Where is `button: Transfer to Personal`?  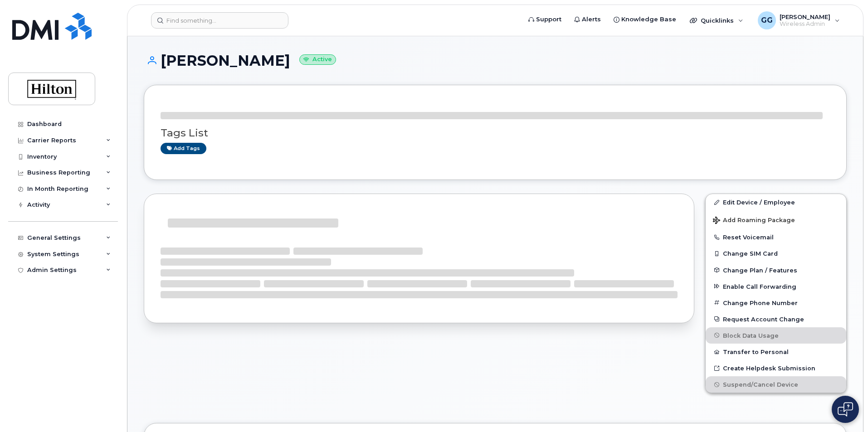 button: Transfer to Personal is located at coordinates (776, 352).